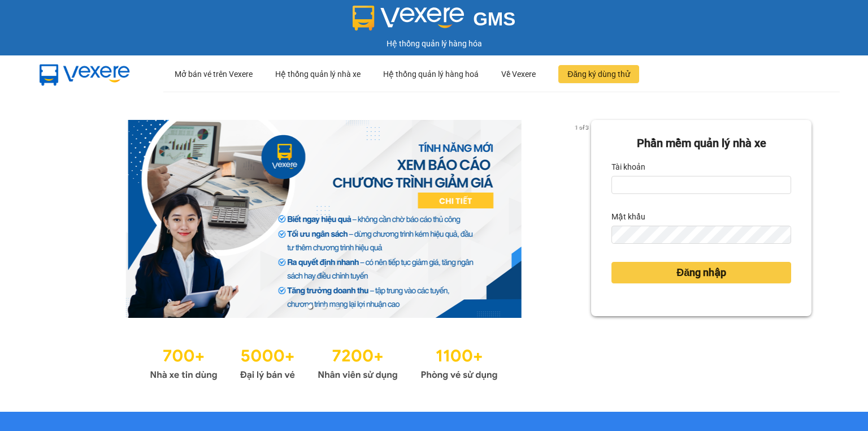  Describe the element at coordinates (702, 185) in the screenshot. I see `input: Tài khoản` at that location.